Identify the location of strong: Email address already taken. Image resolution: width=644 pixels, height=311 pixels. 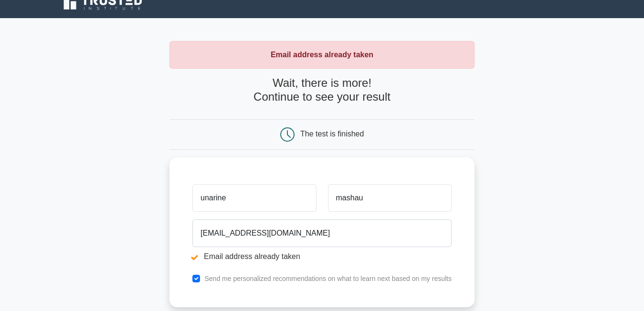
(322, 54).